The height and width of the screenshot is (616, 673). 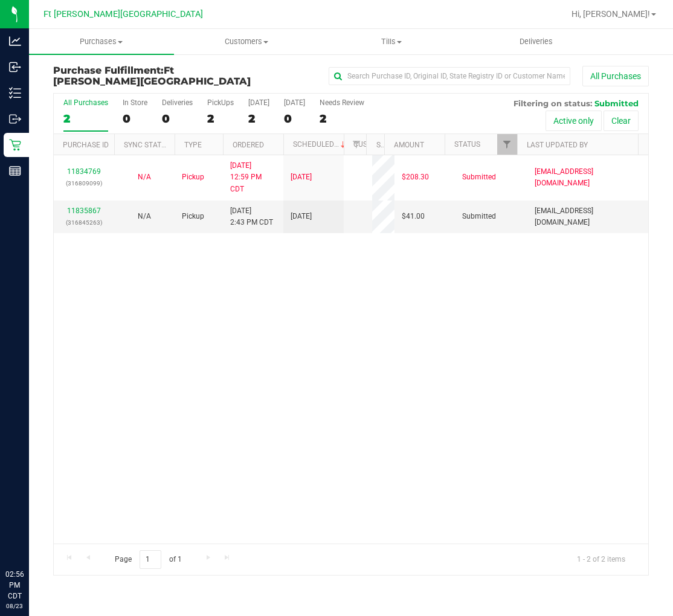 What do you see at coordinates (247, 42) in the screenshot?
I see `a: Customers` at bounding box center [247, 42].